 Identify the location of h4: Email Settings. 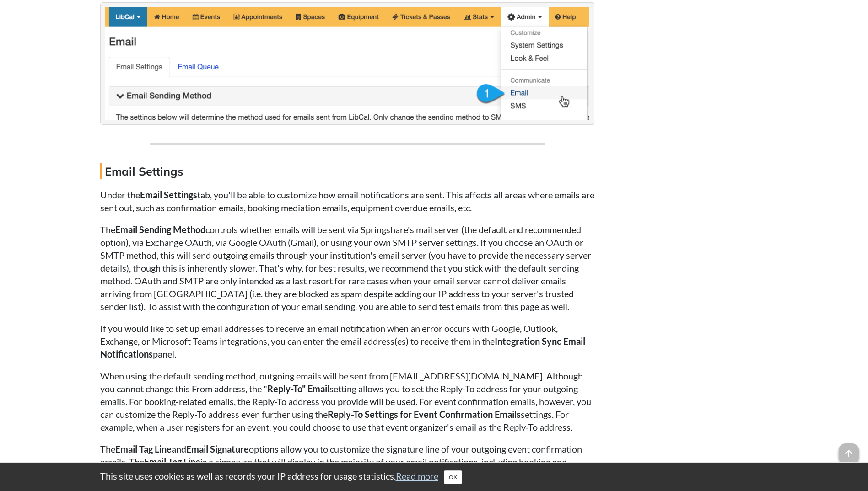
(348, 171).